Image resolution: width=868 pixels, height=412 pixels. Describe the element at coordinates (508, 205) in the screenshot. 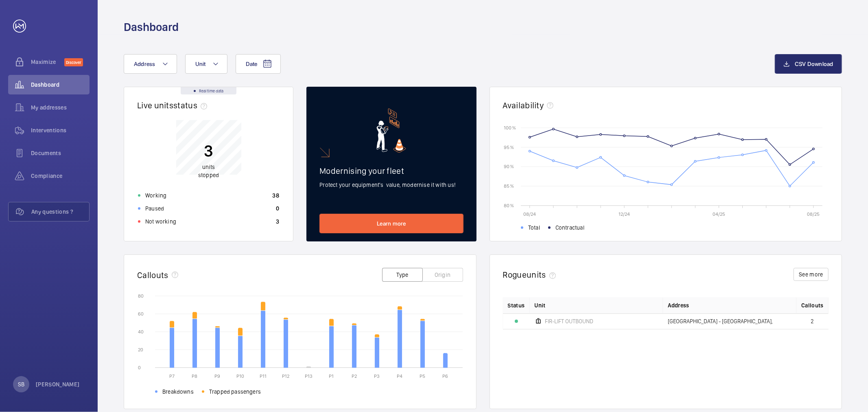

I see `text: 80 %` at that location.